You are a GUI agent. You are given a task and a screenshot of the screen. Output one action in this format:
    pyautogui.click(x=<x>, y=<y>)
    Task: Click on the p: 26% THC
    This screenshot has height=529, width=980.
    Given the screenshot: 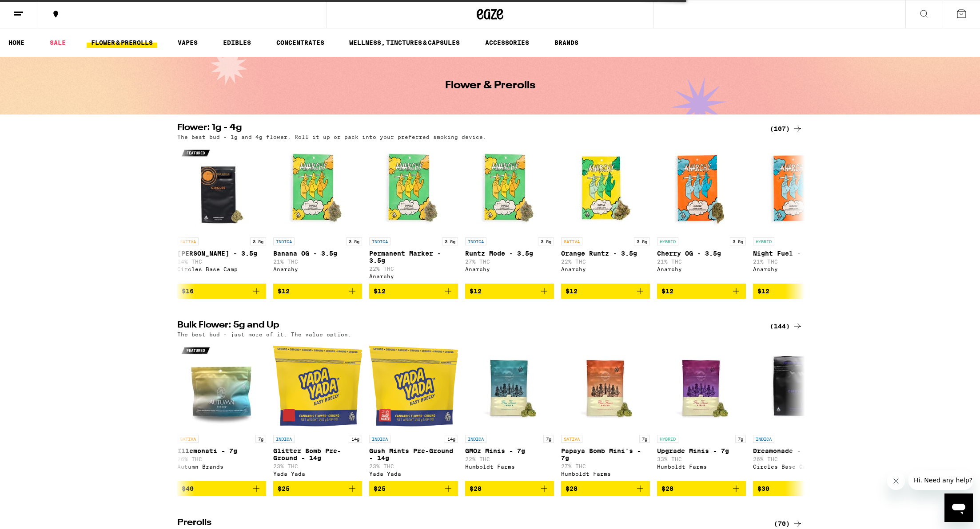 What is the action you would take?
    pyautogui.click(x=797, y=459)
    